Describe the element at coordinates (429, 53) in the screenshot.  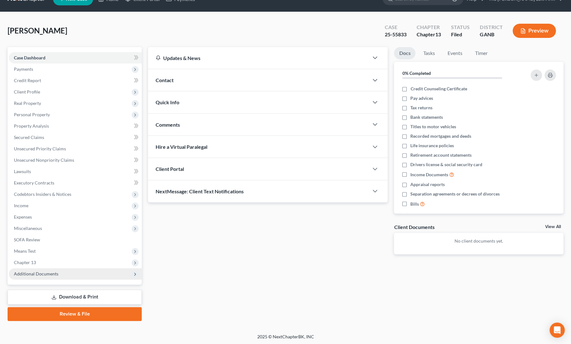
I see `a: Tasks` at that location.